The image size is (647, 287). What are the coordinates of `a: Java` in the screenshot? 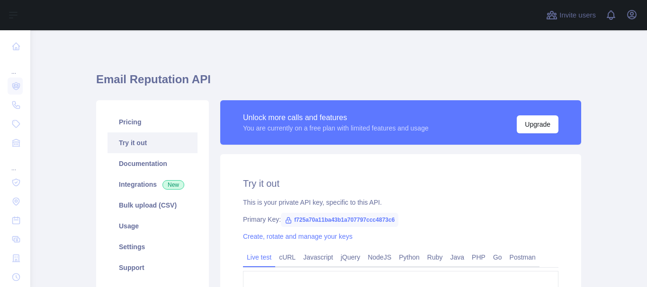 It's located at (457, 258).